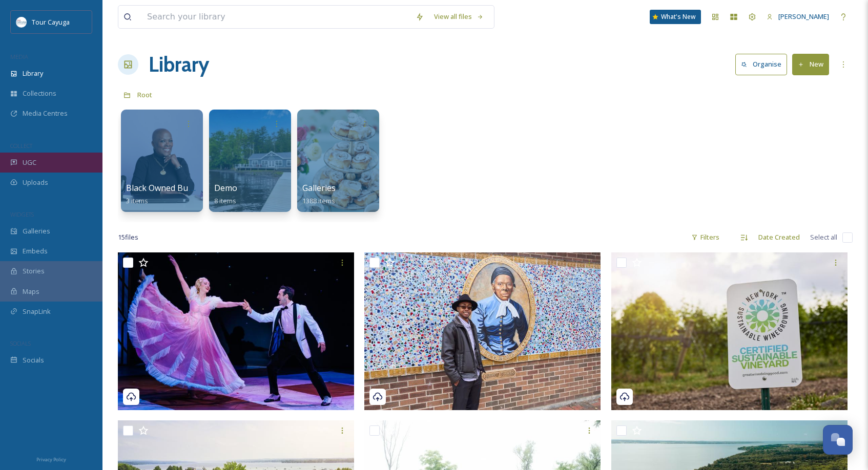 The image size is (868, 470). What do you see at coordinates (45, 113) in the screenshot?
I see `span: Media Centres` at bounding box center [45, 113].